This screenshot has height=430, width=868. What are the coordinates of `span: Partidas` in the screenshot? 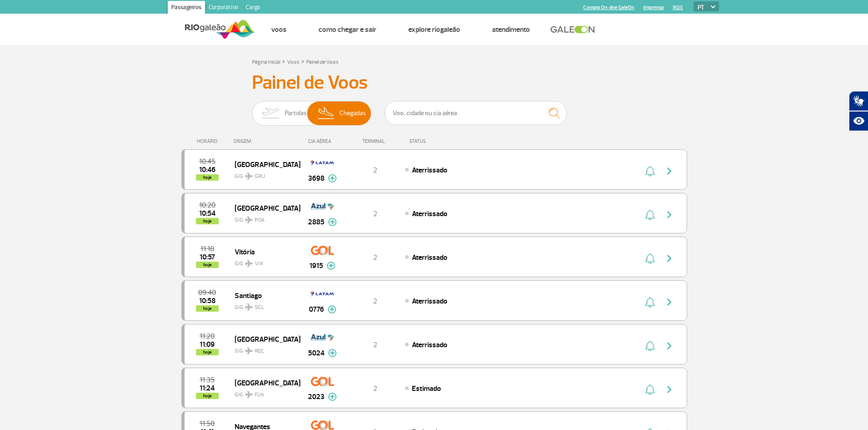 It's located at (296, 114).